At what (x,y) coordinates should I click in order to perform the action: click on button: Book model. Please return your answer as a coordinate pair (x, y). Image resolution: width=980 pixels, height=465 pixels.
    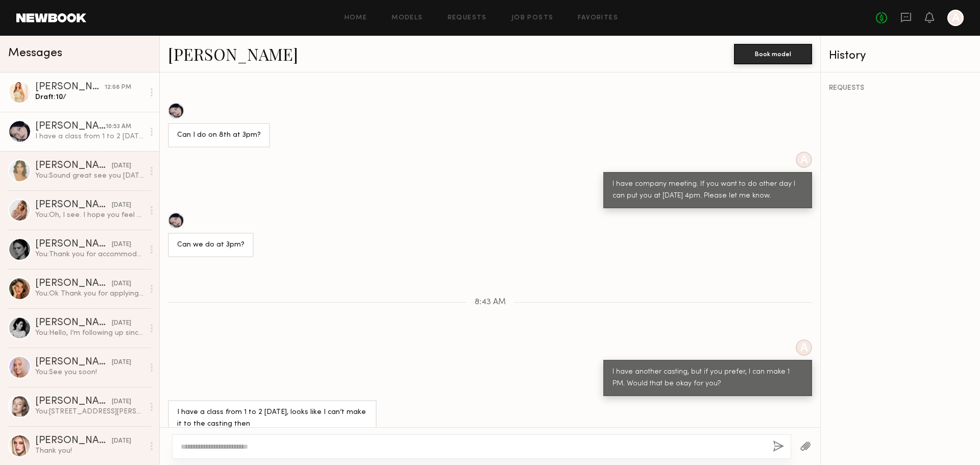
    Looking at the image, I should click on (773, 54).